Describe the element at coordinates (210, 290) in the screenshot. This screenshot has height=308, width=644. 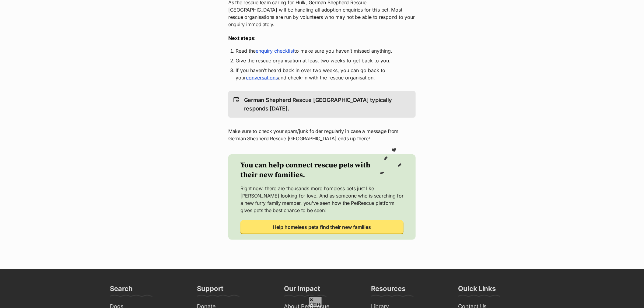
I see `h3: Support` at that location.